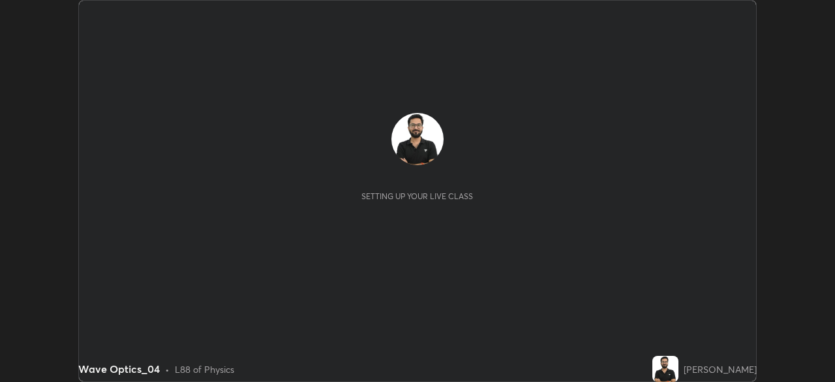 The height and width of the screenshot is (382, 835). Describe the element at coordinates (119, 369) in the screenshot. I see `div: Wave Optics_04` at that location.